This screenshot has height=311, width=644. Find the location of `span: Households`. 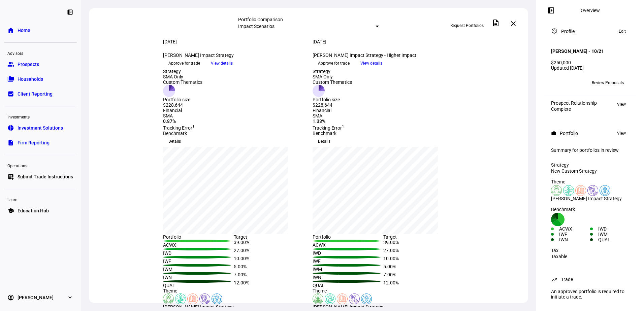

span: Households is located at coordinates (30, 79).